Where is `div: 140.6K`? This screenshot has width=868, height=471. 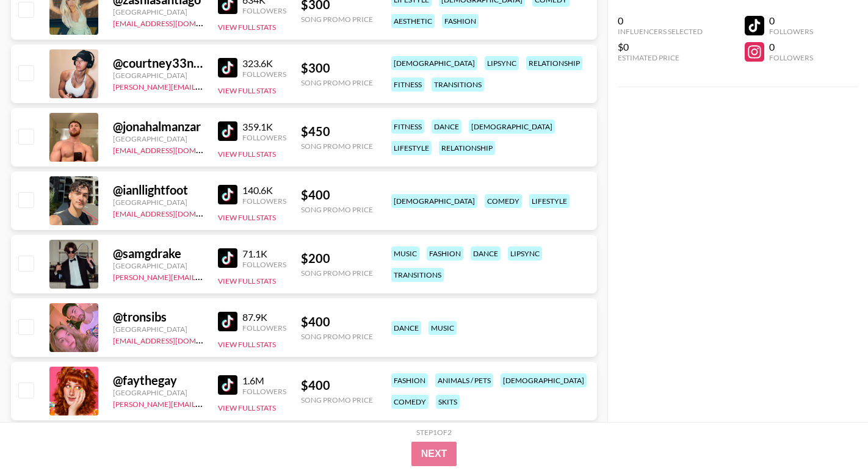
div: 140.6K is located at coordinates (264, 191).